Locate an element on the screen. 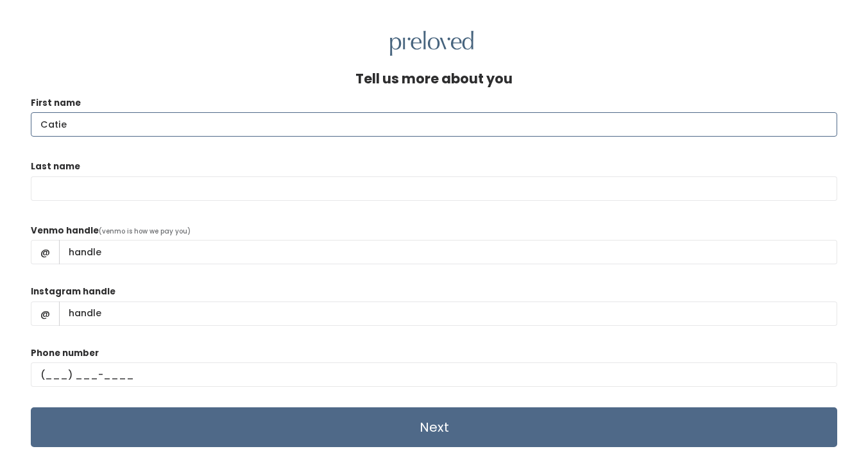 The height and width of the screenshot is (458, 868). input: Next is located at coordinates (434, 427).